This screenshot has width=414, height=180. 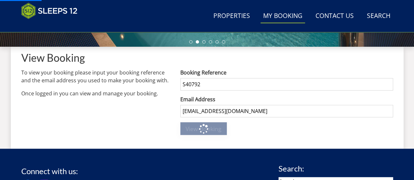 I want to click on h3: Search:, so click(x=336, y=169).